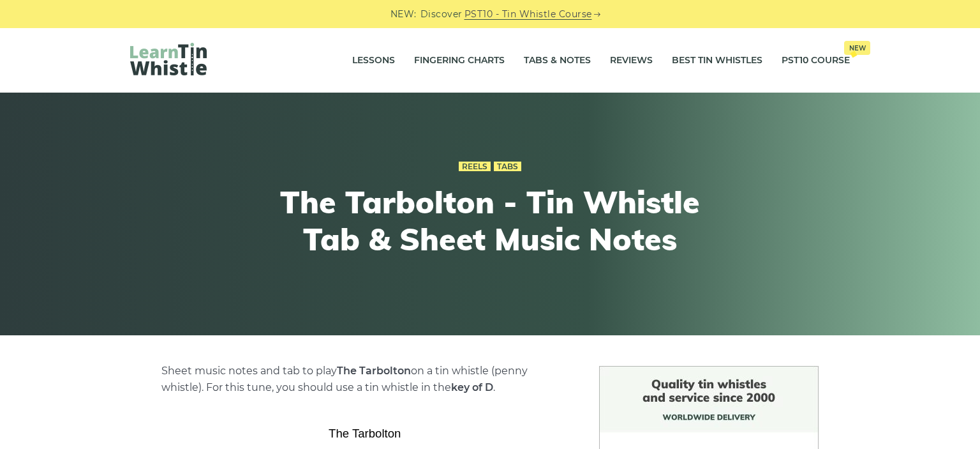 Image resolution: width=980 pixels, height=449 pixels. Describe the element at coordinates (475, 167) in the screenshot. I see `a: Reels` at that location.